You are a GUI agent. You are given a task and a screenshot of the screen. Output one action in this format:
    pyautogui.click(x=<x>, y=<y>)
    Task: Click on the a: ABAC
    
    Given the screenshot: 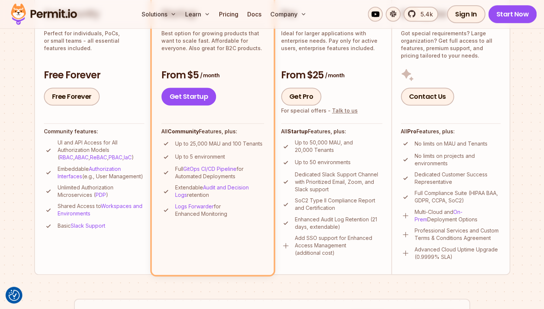 What is the action you would take?
    pyautogui.click(x=81, y=157)
    